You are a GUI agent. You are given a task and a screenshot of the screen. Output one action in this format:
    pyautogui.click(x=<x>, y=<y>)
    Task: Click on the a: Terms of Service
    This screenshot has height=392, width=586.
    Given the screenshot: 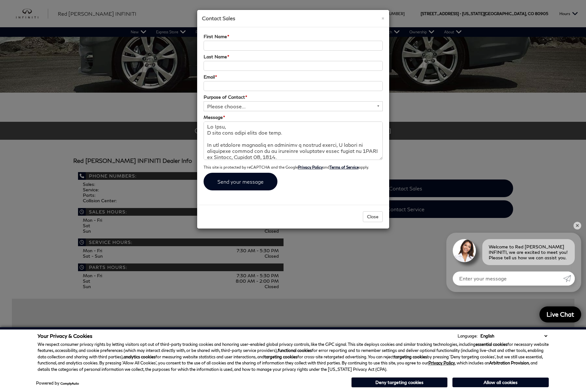 What is the action you would take?
    pyautogui.click(x=344, y=167)
    